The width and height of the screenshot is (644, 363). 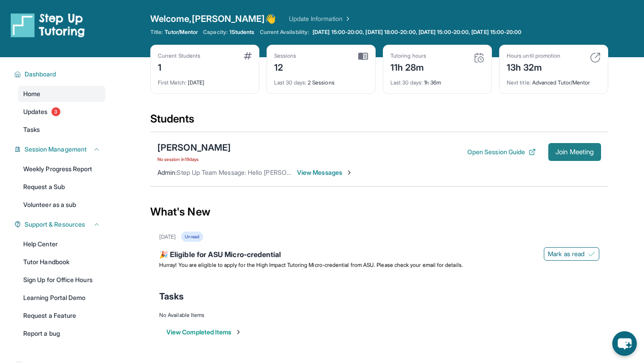 I want to click on a: Learning Portal Demo, so click(x=62, y=298).